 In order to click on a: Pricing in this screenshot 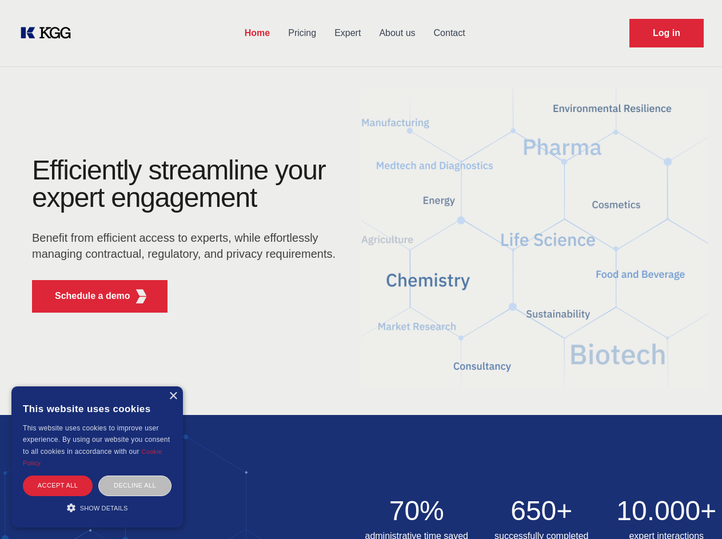, I will do `click(302, 33)`.